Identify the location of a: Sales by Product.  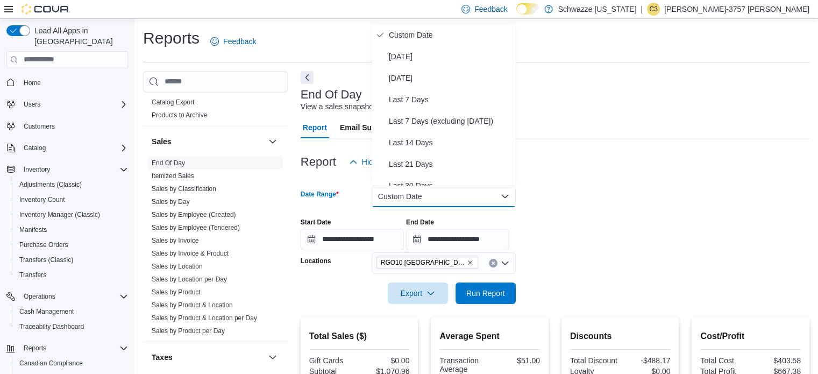
(176, 292).